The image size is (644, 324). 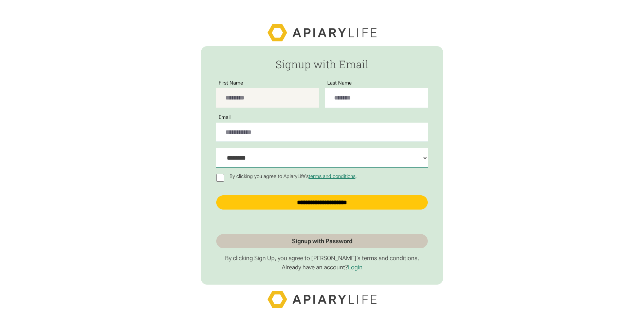 What do you see at coordinates (332, 176) in the screenshot?
I see `a: terms and conditions` at bounding box center [332, 176].